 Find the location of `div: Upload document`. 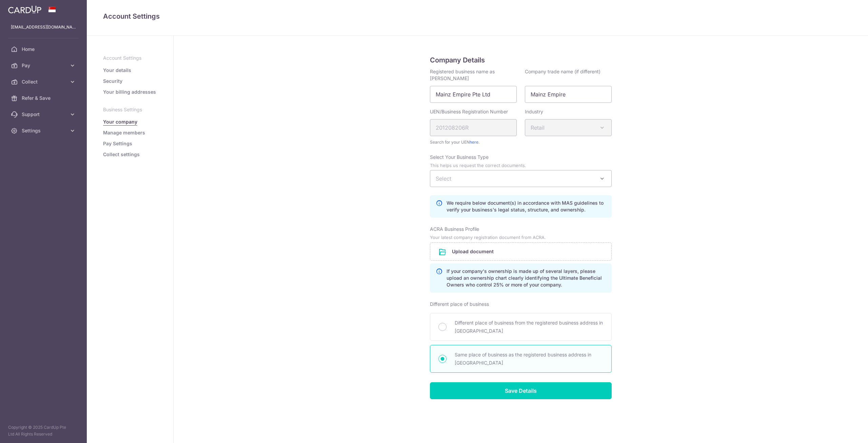

div: Upload document is located at coordinates (521, 252).